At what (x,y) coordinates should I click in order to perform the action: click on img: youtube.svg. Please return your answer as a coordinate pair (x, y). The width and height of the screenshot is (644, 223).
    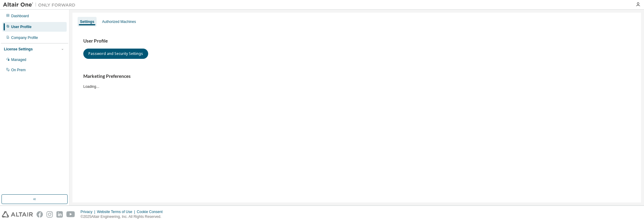
    Looking at the image, I should click on (70, 214).